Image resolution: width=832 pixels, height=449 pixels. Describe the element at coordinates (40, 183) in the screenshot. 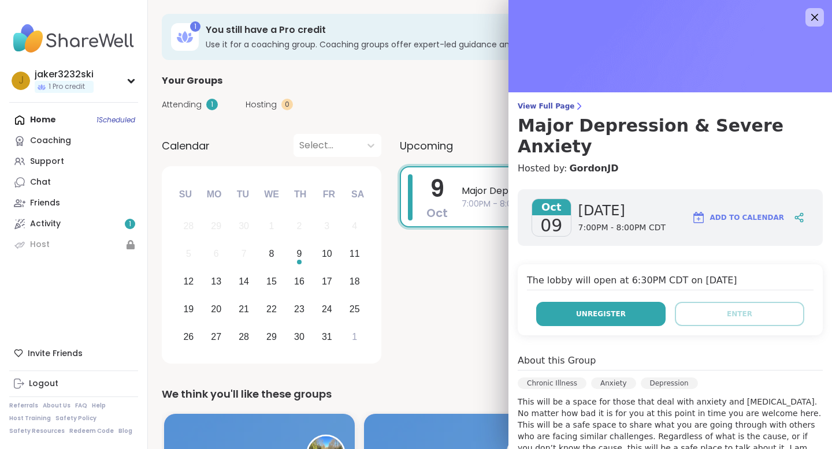

I see `div: Chat` at that location.